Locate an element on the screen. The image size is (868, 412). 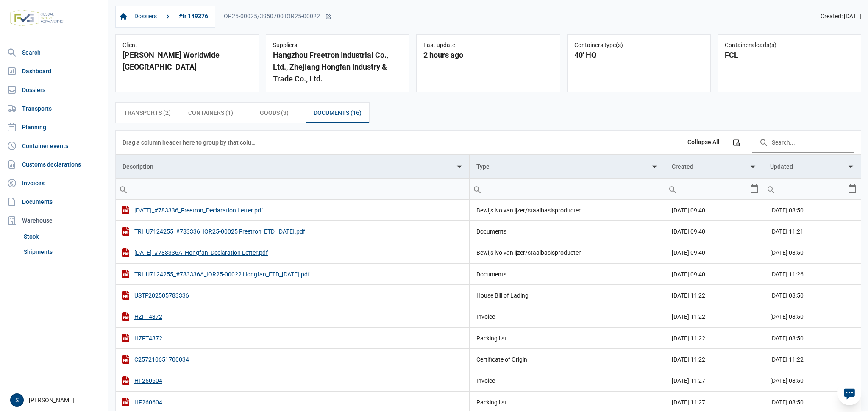
a: Planning is located at coordinates (54, 127).